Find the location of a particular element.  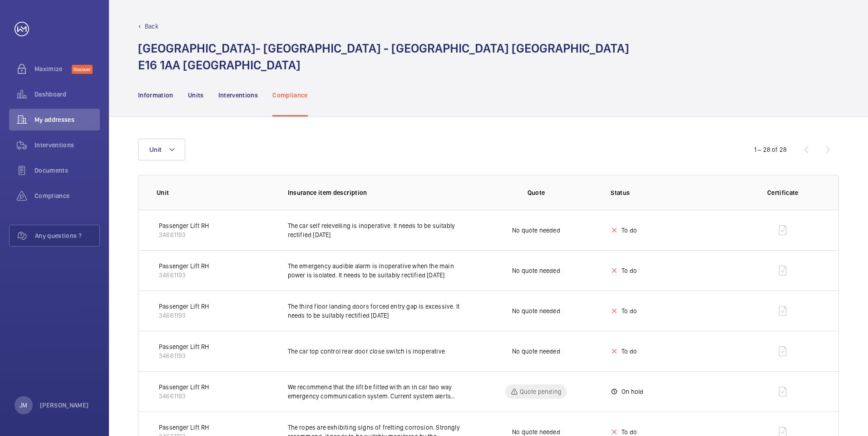

span: Discover is located at coordinates (82, 69).